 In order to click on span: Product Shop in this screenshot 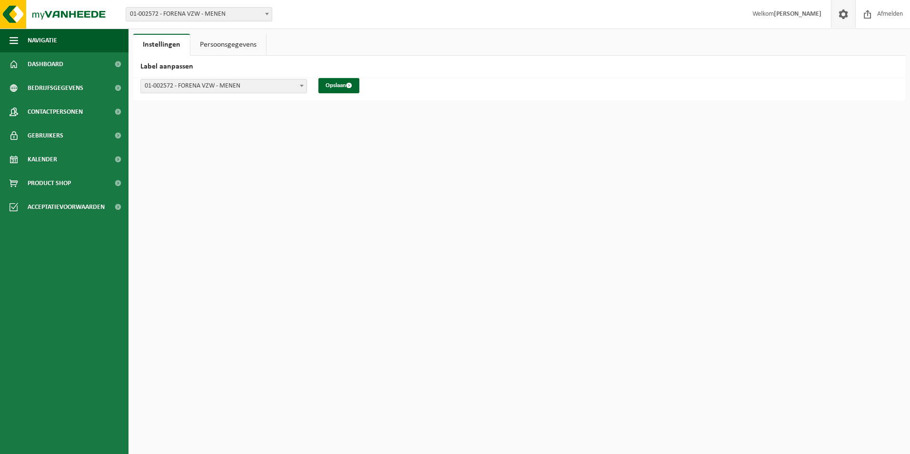, I will do `click(49, 183)`.